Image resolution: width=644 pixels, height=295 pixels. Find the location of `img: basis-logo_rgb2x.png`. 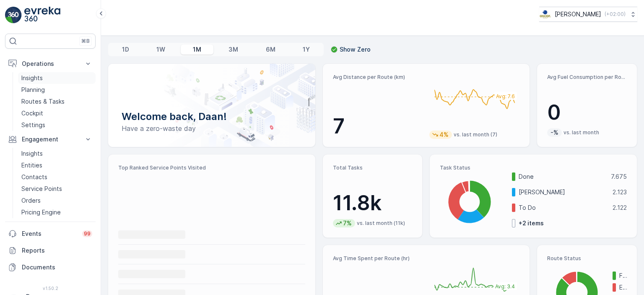

img: basis-logo_rgb2x.png is located at coordinates (545, 14).